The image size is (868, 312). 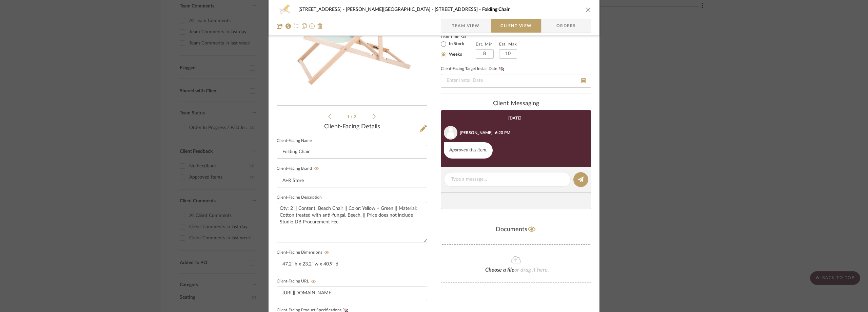 What do you see at coordinates (456, 44) in the screenshot?
I see `label: In Stock` at bounding box center [456, 44].